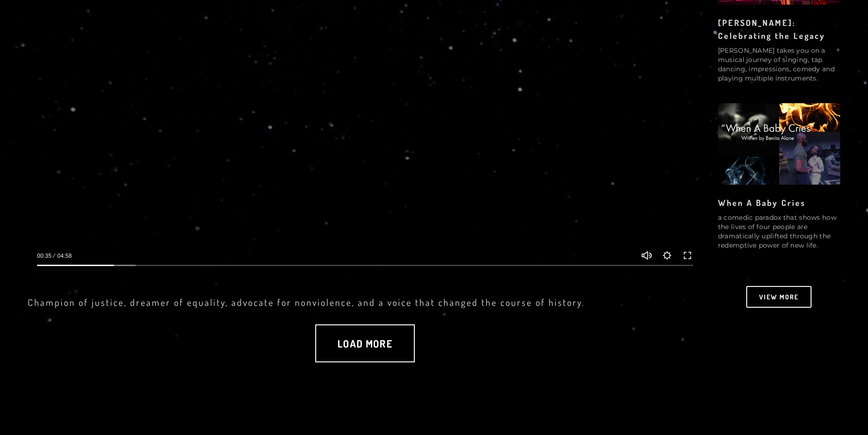 This screenshot has height=435, width=868. Describe the element at coordinates (365, 86) in the screenshot. I see `button: Pause` at that location.